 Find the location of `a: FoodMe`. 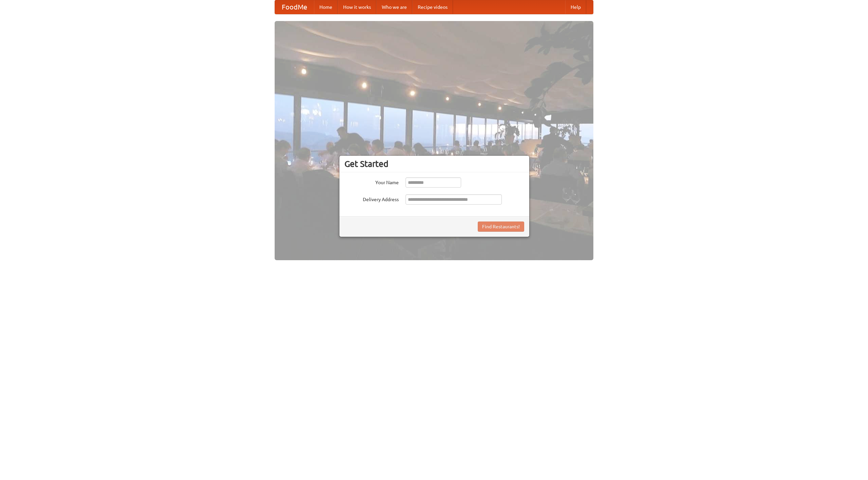

a: FoodMe is located at coordinates (294, 7).